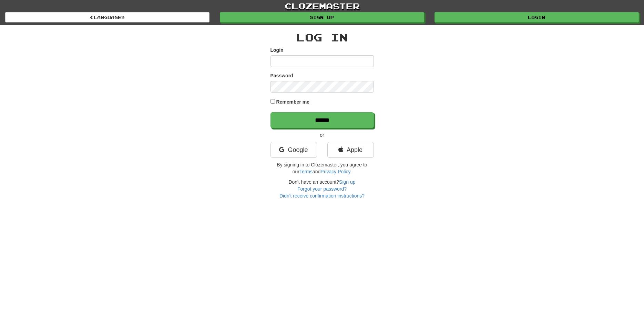 The height and width of the screenshot is (327, 644). Describe the element at coordinates (322, 189) in the screenshot. I see `div: Don't have an account?` at that location.